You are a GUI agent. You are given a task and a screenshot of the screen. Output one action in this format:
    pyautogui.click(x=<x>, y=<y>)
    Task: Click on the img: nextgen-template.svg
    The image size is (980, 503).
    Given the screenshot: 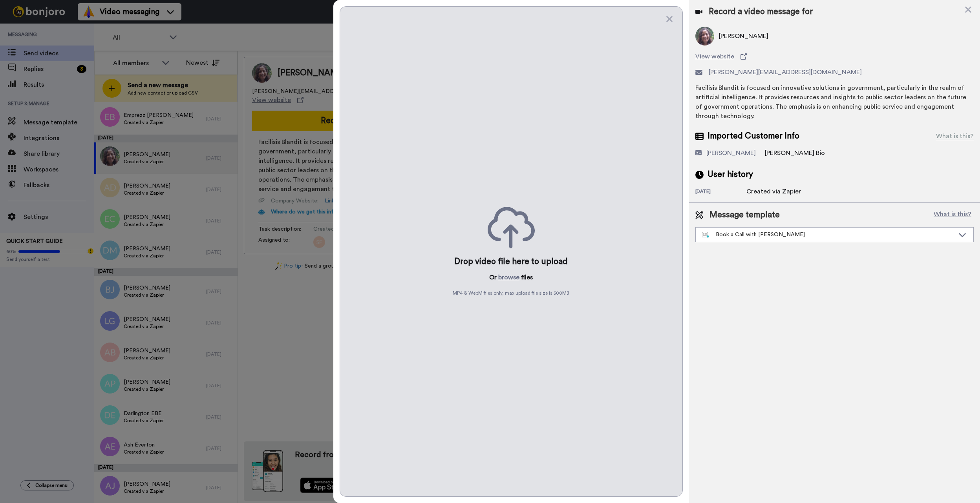 What is the action you would take?
    pyautogui.click(x=706, y=235)
    